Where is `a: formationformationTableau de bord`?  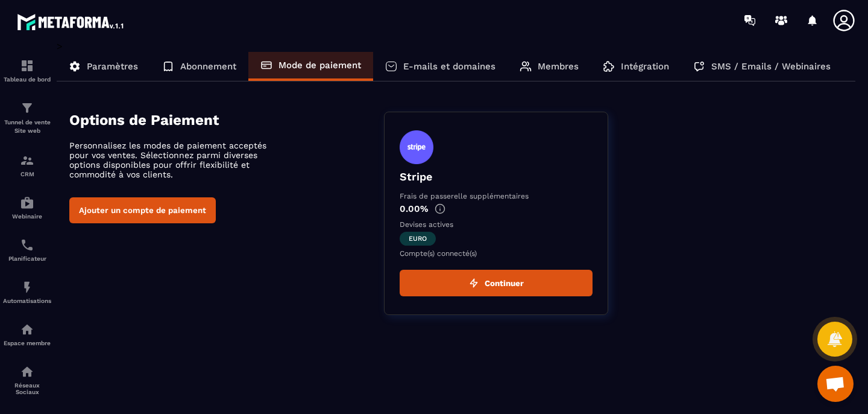 a: formationformationTableau de bord is located at coordinates (27, 70).